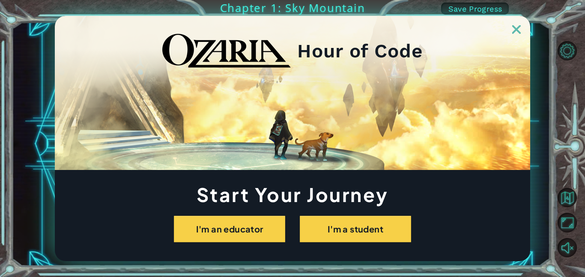 Image resolution: width=585 pixels, height=277 pixels. Describe the element at coordinates (517, 30) in the screenshot. I see `img: ExitButton_Dusk.png` at that location.